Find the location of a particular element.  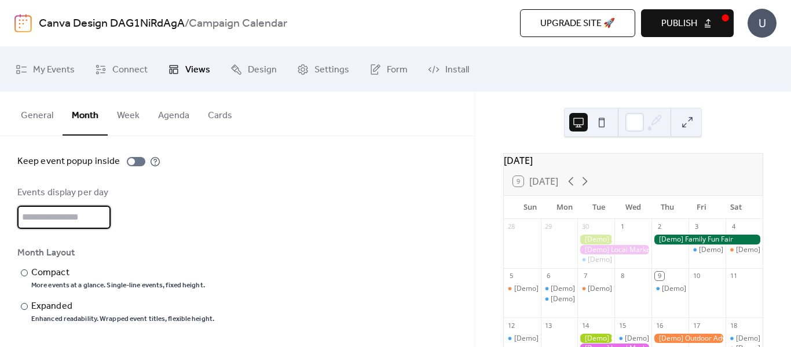

div: Tue is located at coordinates (598, 207).